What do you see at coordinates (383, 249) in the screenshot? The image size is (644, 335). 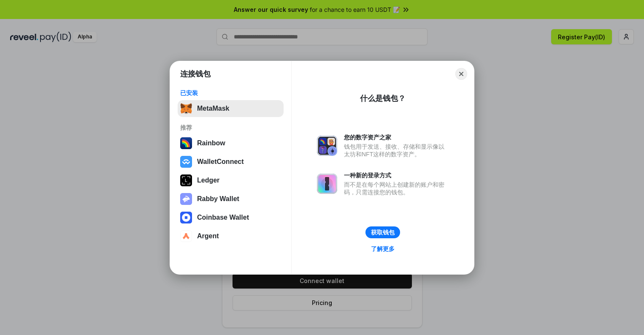 I see `a: 了解更多` at bounding box center [383, 249].